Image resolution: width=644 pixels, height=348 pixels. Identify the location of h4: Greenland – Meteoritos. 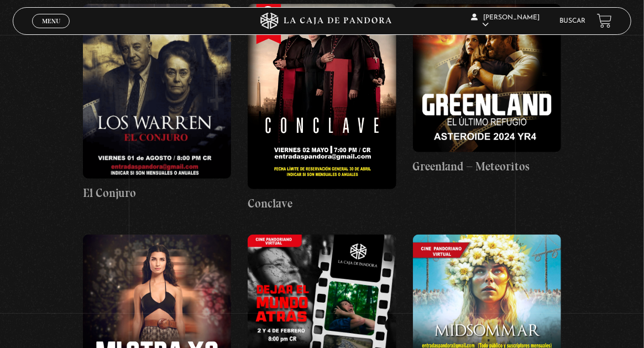
(487, 166).